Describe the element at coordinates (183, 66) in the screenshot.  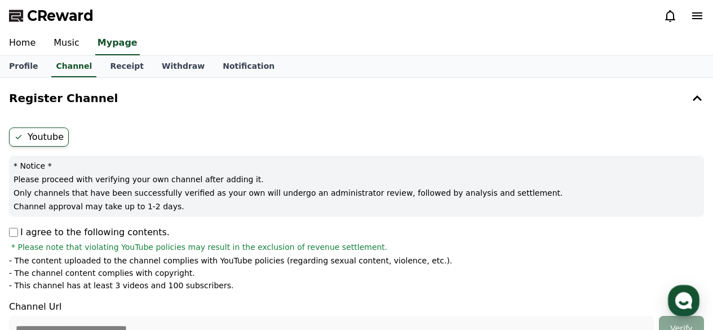
I see `a: Withdraw` at that location.